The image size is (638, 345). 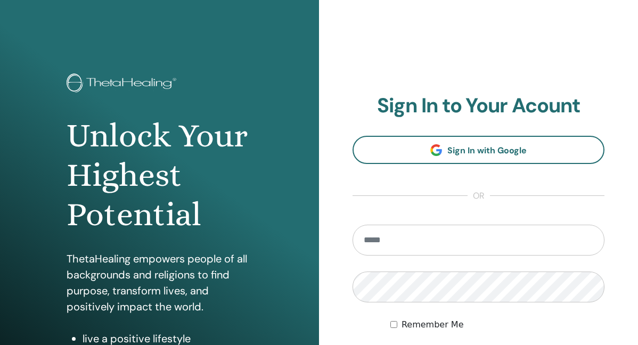 I want to click on a: Sign In with Google, so click(x=478, y=150).